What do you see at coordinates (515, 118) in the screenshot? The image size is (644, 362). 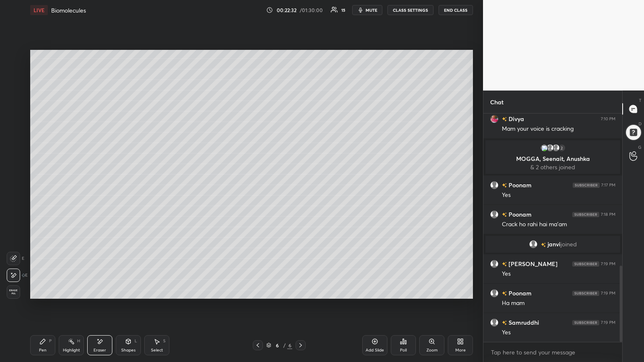 I see `h6: Divya` at bounding box center [515, 118].